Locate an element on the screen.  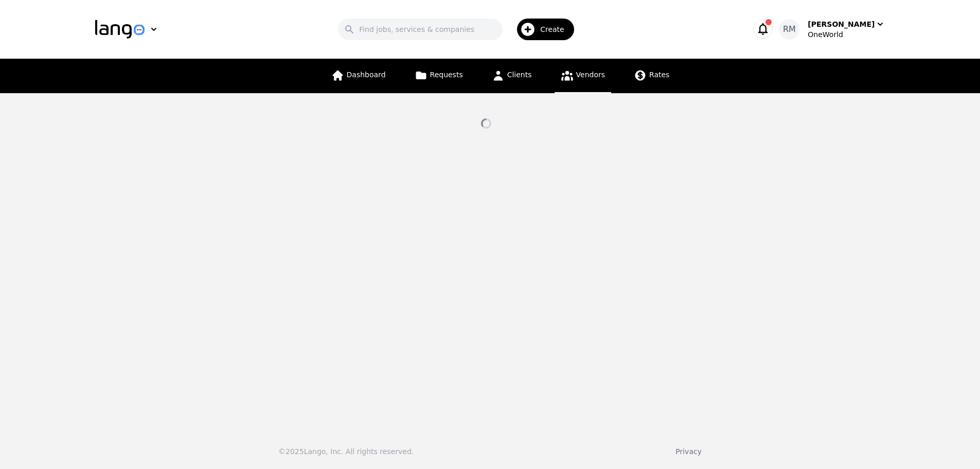
span: RM is located at coordinates (789, 29).